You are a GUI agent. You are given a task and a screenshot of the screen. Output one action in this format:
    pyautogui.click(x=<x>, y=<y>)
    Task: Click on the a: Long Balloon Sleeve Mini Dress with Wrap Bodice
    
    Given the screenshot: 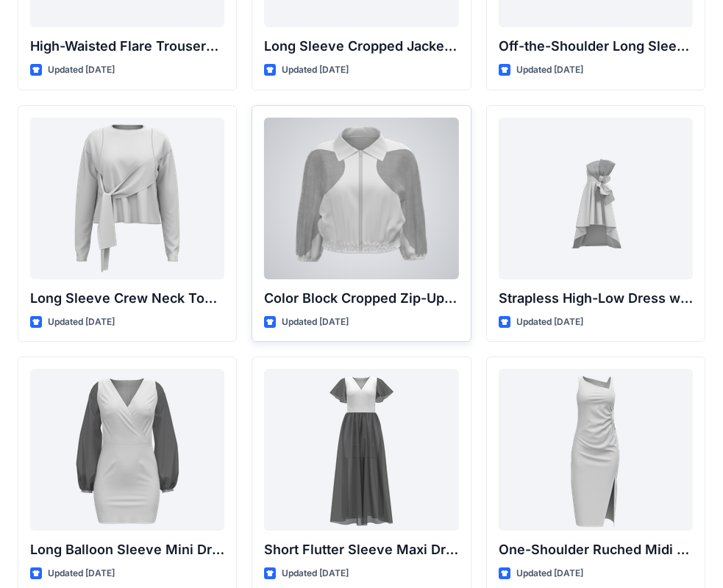 What is the action you would take?
    pyautogui.click(x=128, y=450)
    